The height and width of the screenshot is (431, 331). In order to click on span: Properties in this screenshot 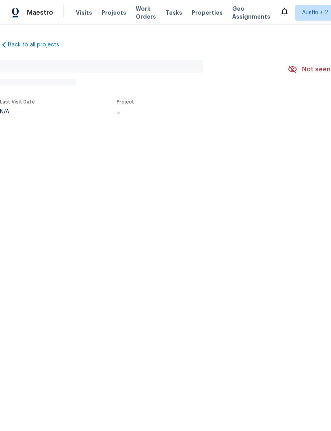, I will do `click(207, 13)`.